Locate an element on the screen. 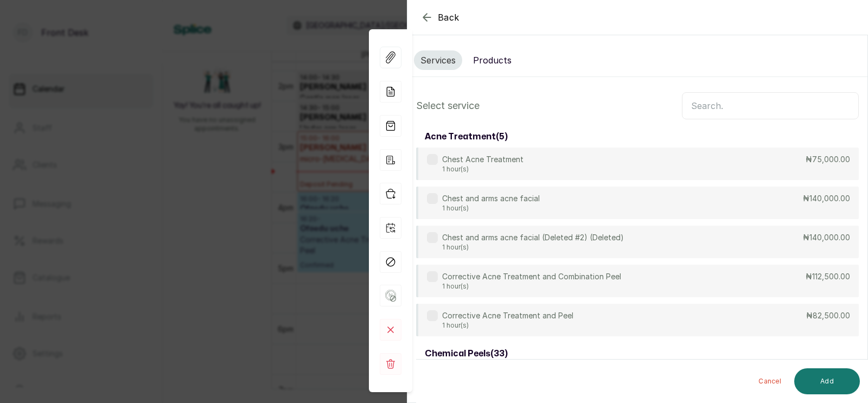  p: ₦82,500.00 is located at coordinates (827, 315).